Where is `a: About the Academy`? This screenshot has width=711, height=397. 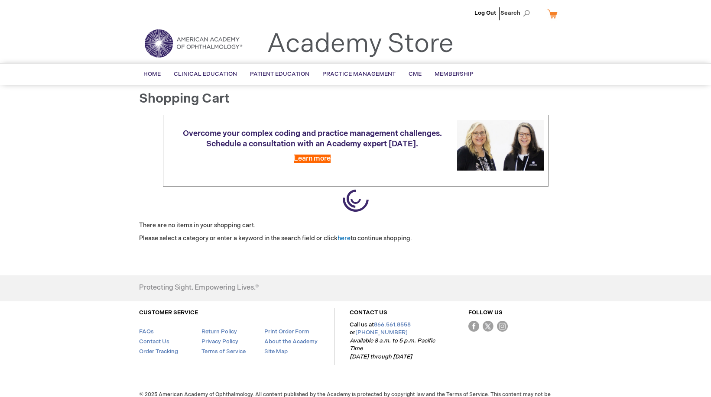 a: About the Academy is located at coordinates (291, 342).